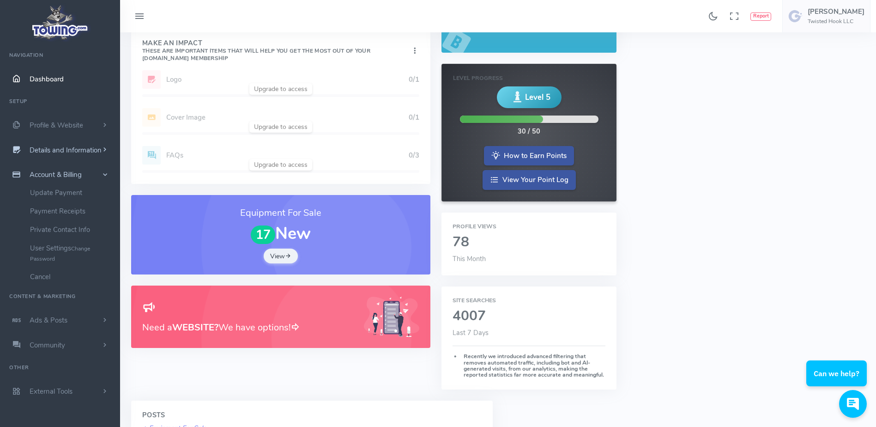 Image resolution: width=876 pixels, height=427 pixels. Describe the element at coordinates (391, 316) in the screenshot. I see `img: Generic placeholder image` at that location.